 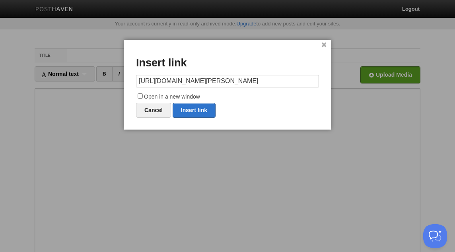 I want to click on label: Open in a new window, so click(x=227, y=97).